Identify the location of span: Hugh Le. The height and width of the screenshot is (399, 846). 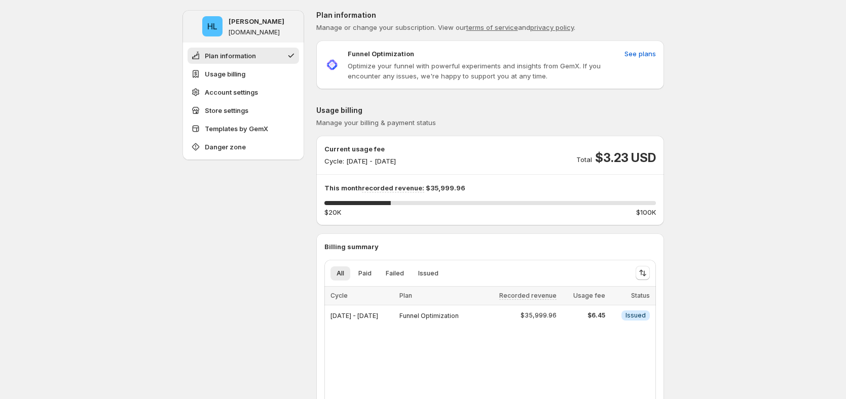
(212, 26).